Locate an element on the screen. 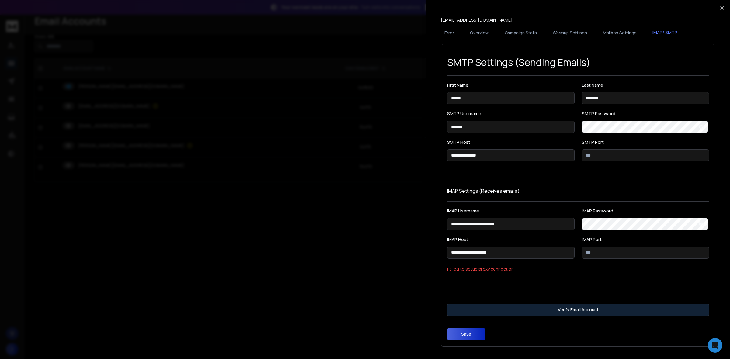 This screenshot has width=730, height=359. button: Campaign Stats is located at coordinates (521, 33).